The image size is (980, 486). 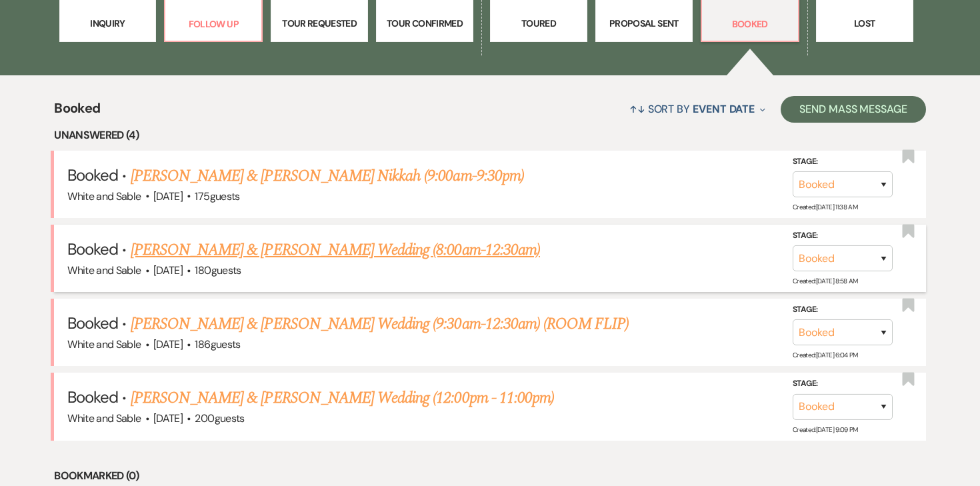 What do you see at coordinates (539, 23) in the screenshot?
I see `p: Toured` at bounding box center [539, 23].